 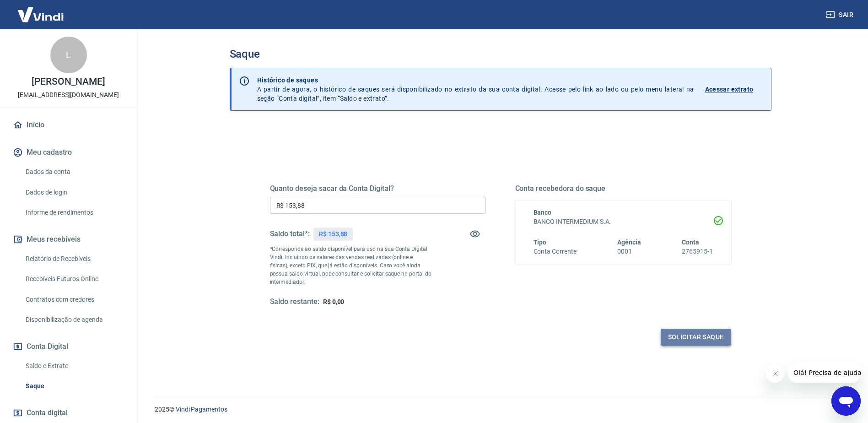 What do you see at coordinates (74, 279) in the screenshot?
I see `a: Recebíveis Futuros Online` at bounding box center [74, 279].